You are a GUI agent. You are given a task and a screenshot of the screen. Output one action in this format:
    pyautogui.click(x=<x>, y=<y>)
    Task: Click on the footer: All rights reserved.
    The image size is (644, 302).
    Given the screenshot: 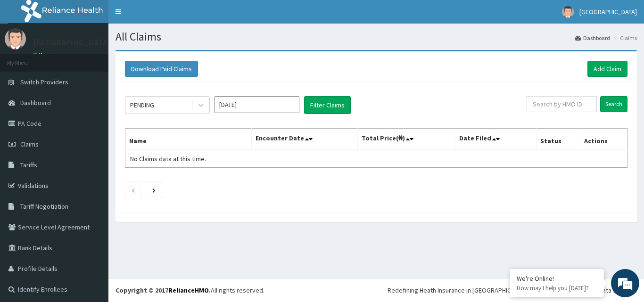 What is the action you would take?
    pyautogui.click(x=376, y=290)
    